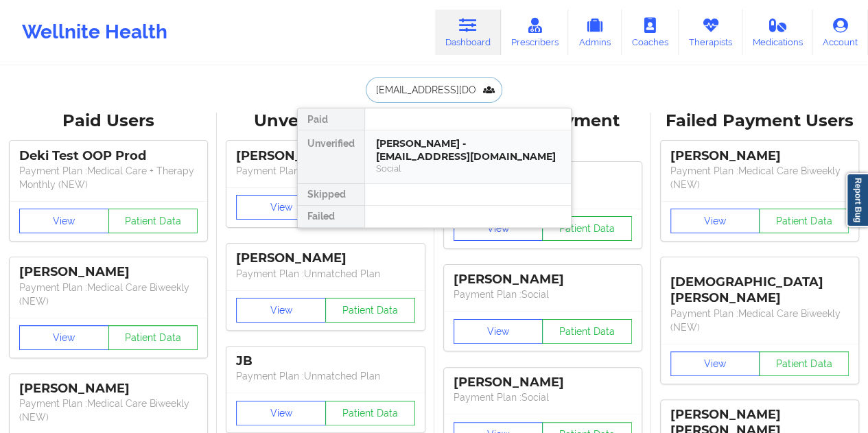 The image size is (868, 433). What do you see at coordinates (468, 168) in the screenshot?
I see `div: Social` at bounding box center [468, 168].